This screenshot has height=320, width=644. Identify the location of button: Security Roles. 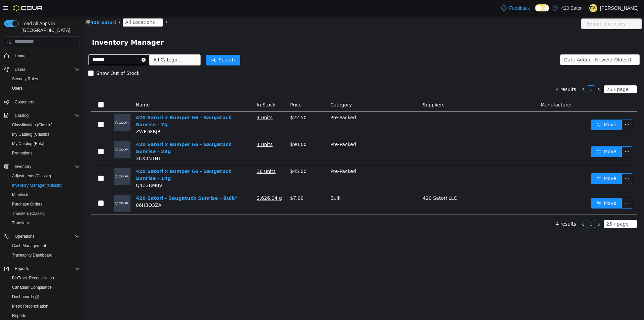
(45, 79).